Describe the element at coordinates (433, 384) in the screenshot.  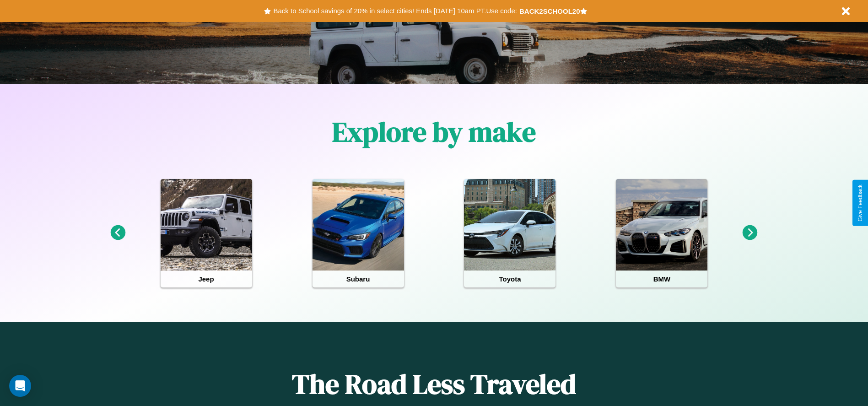
I see `h1: The Road Less Traveled` at that location.